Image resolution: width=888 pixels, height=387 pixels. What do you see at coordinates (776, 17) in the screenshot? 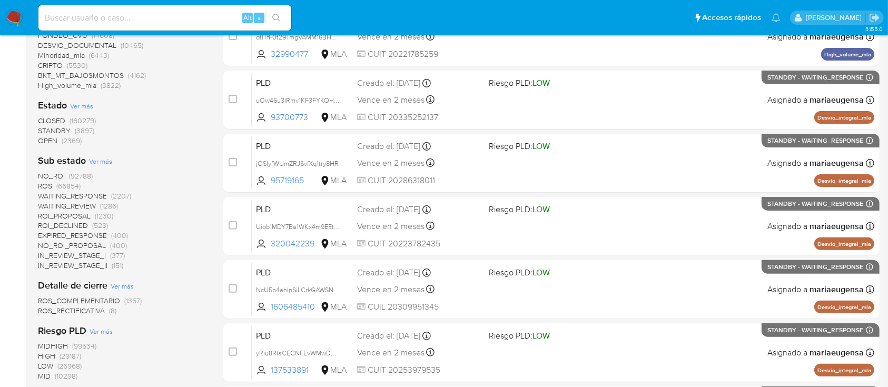
I see `a: Notificaciones` at bounding box center [776, 17].